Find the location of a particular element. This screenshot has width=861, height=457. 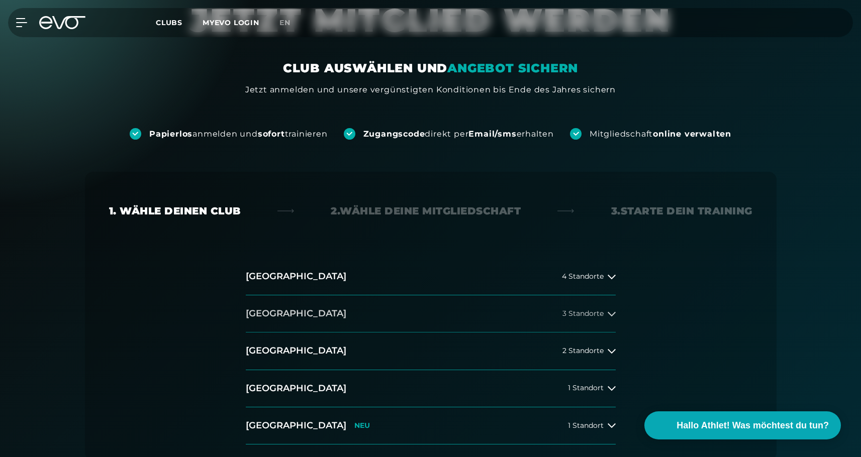

a: MYEVO LOGIN is located at coordinates (231, 23).